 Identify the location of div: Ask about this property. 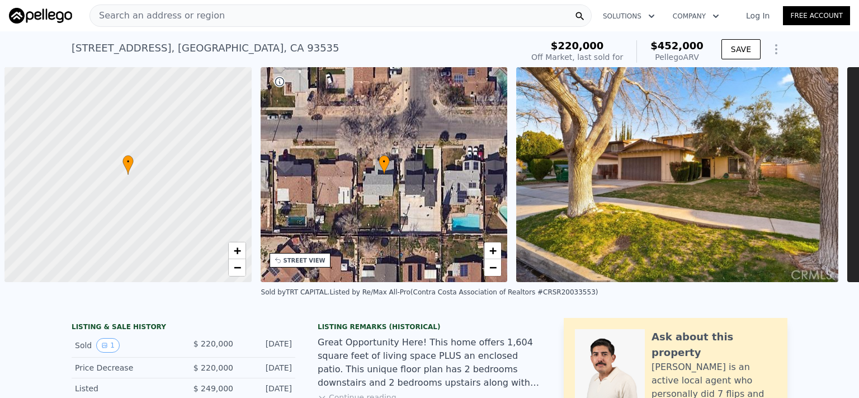
(714, 344).